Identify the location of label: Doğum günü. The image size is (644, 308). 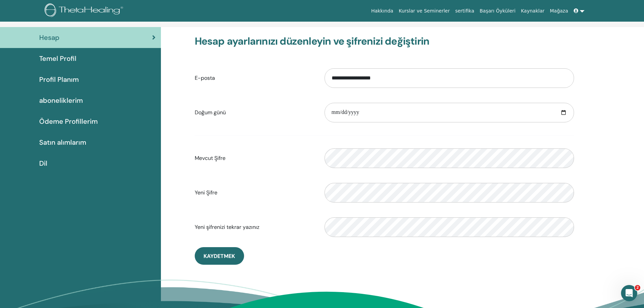
(254, 113).